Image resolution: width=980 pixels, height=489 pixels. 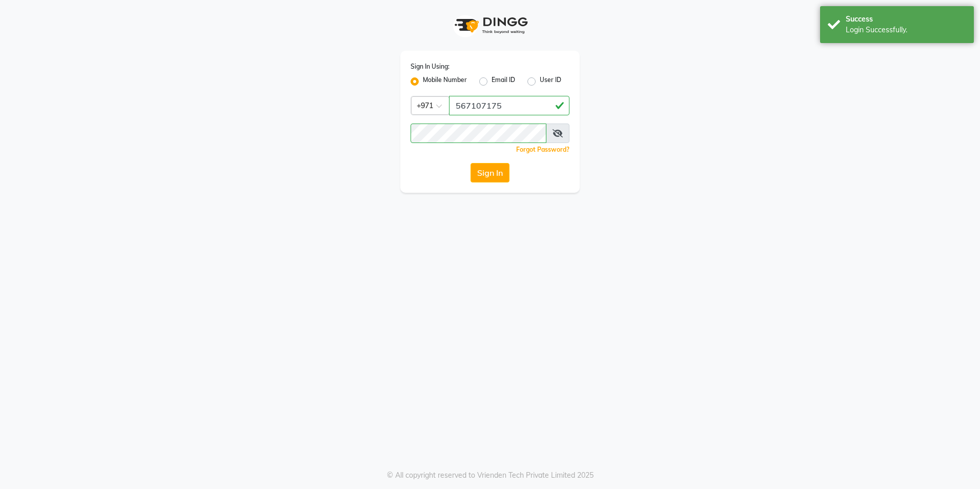 What do you see at coordinates (430, 67) in the screenshot?
I see `label: Sign In Using:` at bounding box center [430, 67].